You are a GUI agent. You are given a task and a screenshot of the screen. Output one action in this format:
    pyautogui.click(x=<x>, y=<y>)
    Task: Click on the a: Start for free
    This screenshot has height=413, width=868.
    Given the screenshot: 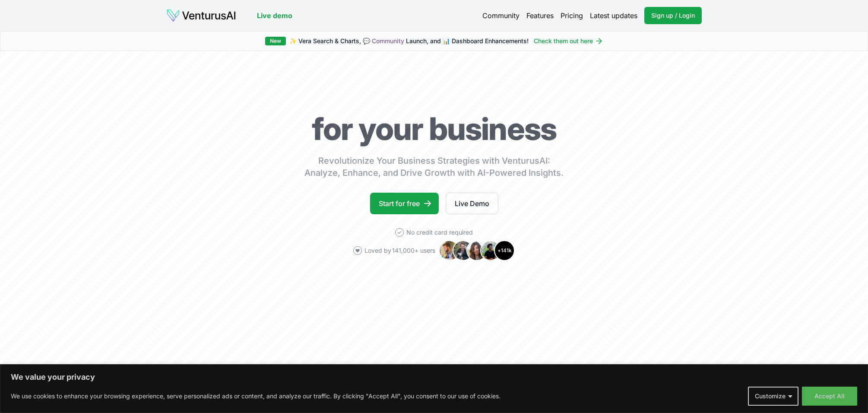 What is the action you would take?
    pyautogui.click(x=405, y=203)
    